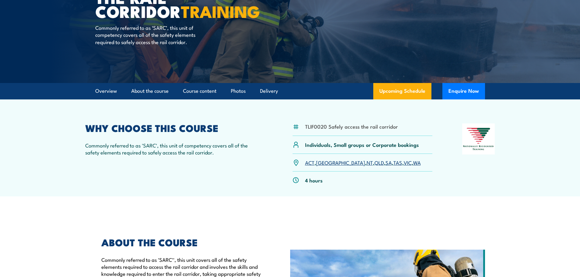  I want to click on p: 4 hours, so click(314, 180).